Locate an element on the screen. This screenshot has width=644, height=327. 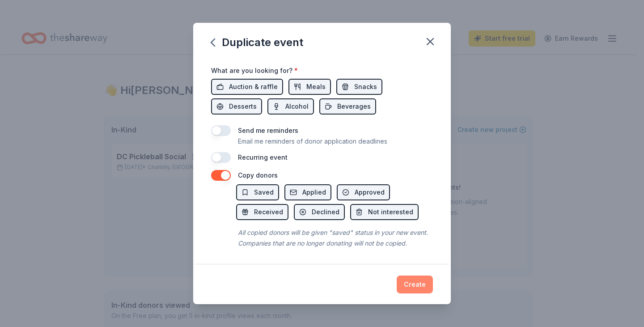
button: Declined is located at coordinates (319, 212).